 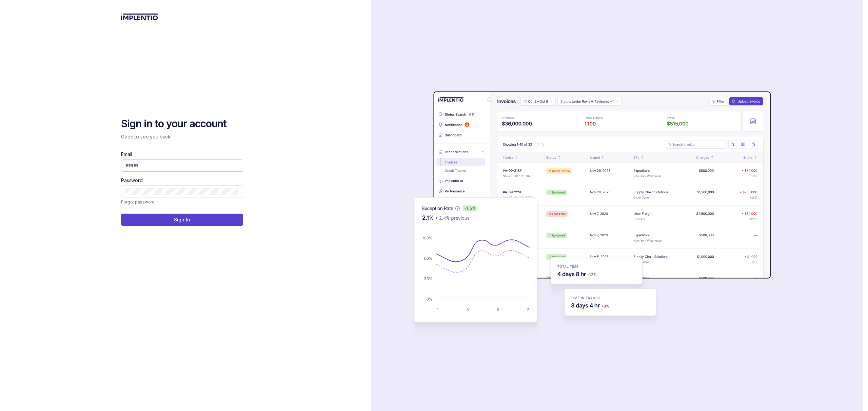 I want to click on img: logo, so click(x=139, y=17).